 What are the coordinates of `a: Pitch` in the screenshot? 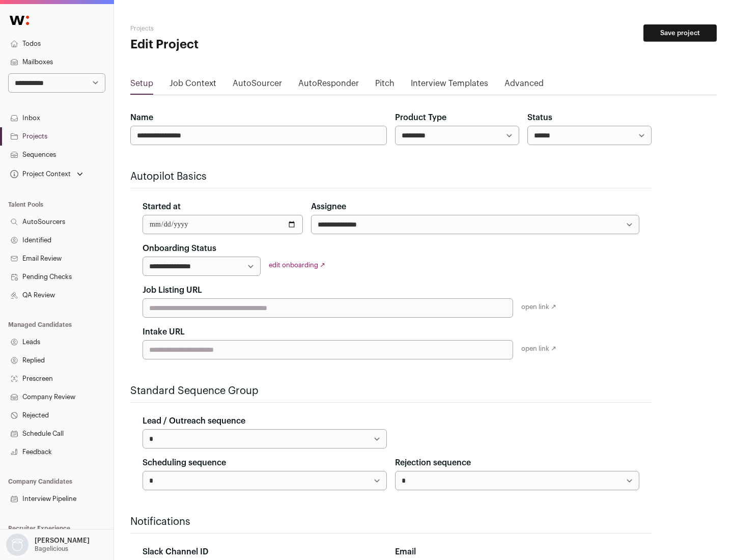 It's located at (385, 86).